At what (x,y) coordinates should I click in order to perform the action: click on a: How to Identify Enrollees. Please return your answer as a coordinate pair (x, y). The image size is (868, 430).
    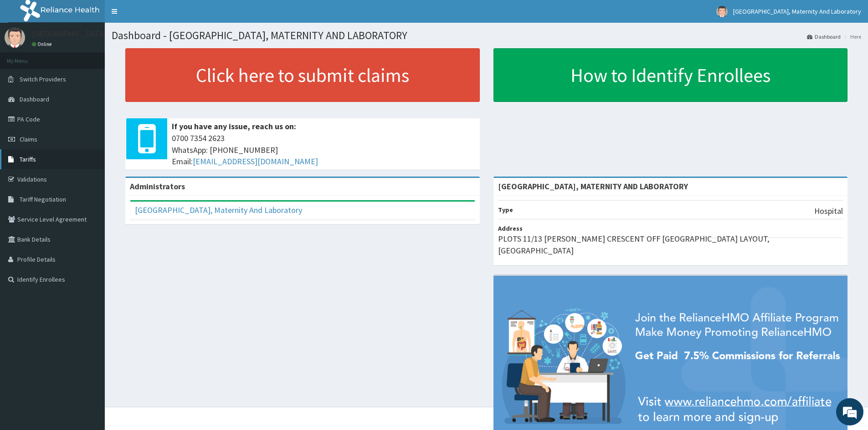
    Looking at the image, I should click on (671, 75).